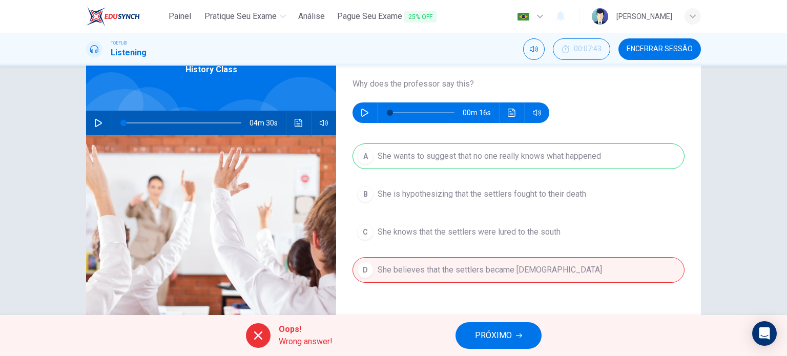 Image resolution: width=787 pixels, height=356 pixels. What do you see at coordinates (480, 113) in the screenshot?
I see `span: 00m 16s` at bounding box center [480, 113].